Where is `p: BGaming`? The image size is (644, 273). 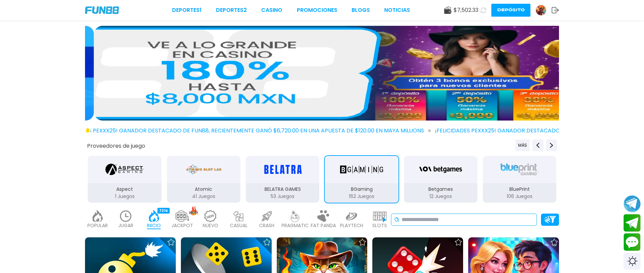
p: BGaming is located at coordinates (361, 189).